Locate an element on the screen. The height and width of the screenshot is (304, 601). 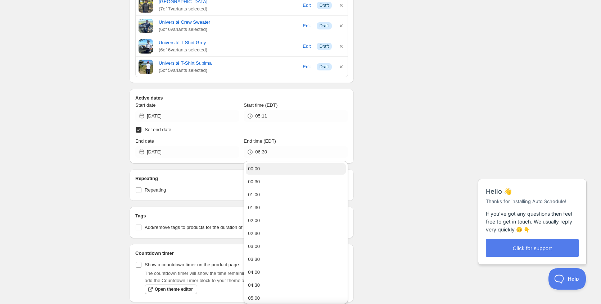
span: ( 7 of 7 variants selected) is located at coordinates (228, 9).